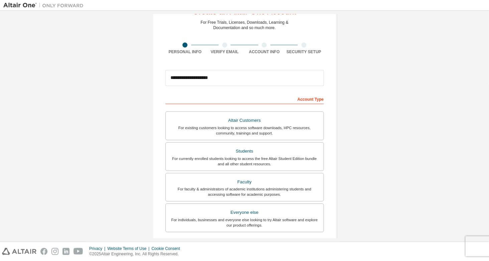 This screenshot has width=489, height=261. Describe the element at coordinates (245, 130) in the screenshot. I see `div: For existing customers looking to access software downloads, HPC resources, community, trainings ...` at that location.